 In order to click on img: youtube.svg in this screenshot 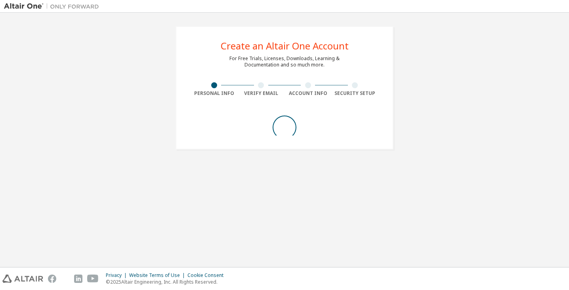, I will do `click(93, 279)`.